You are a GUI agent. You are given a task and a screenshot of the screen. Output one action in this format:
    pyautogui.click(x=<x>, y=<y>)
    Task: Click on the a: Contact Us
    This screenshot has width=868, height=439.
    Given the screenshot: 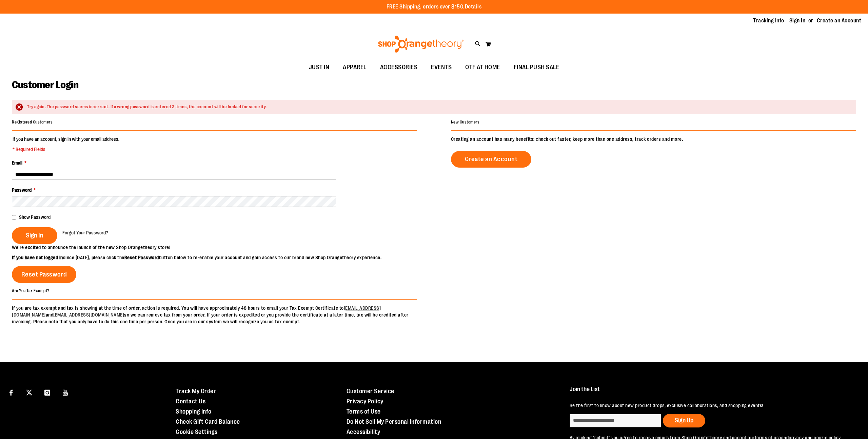 What is the action you would take?
    pyautogui.click(x=191, y=401)
    